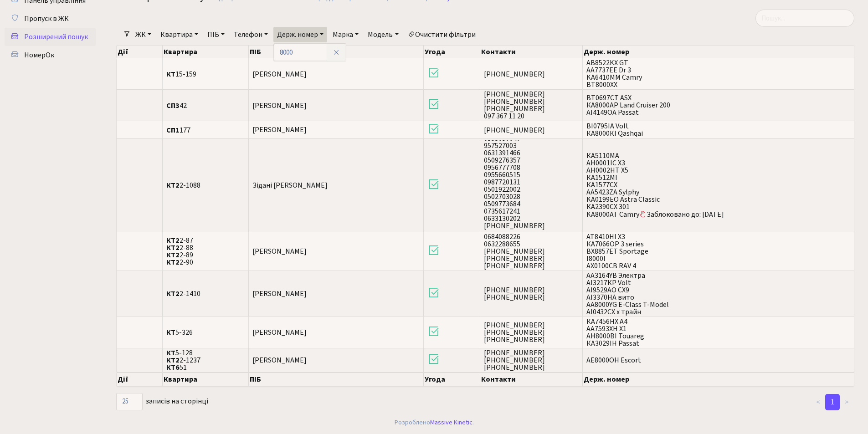  I want to click on a: Пропуск в ЖК, so click(50, 19).